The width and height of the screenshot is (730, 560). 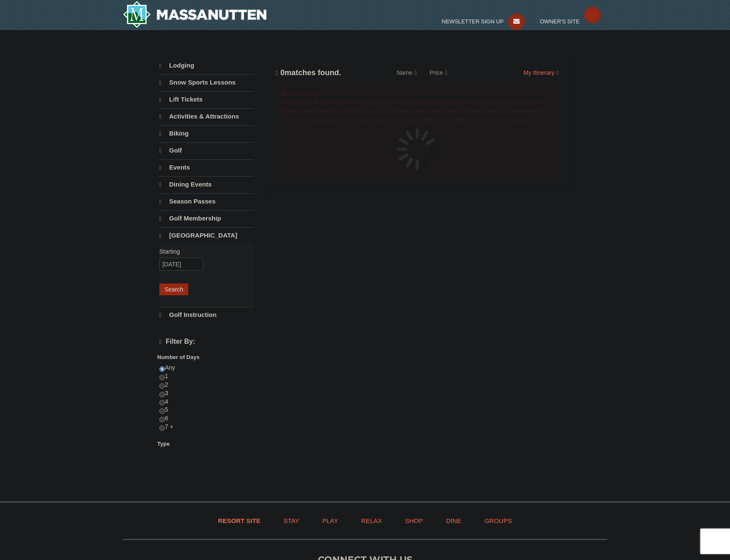 What do you see at coordinates (206, 185) in the screenshot?
I see `a: Dining Events` at bounding box center [206, 185].